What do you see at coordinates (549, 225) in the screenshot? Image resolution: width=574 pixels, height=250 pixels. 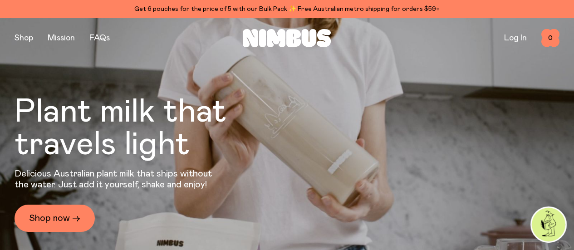 I see `img: agent` at bounding box center [549, 225].